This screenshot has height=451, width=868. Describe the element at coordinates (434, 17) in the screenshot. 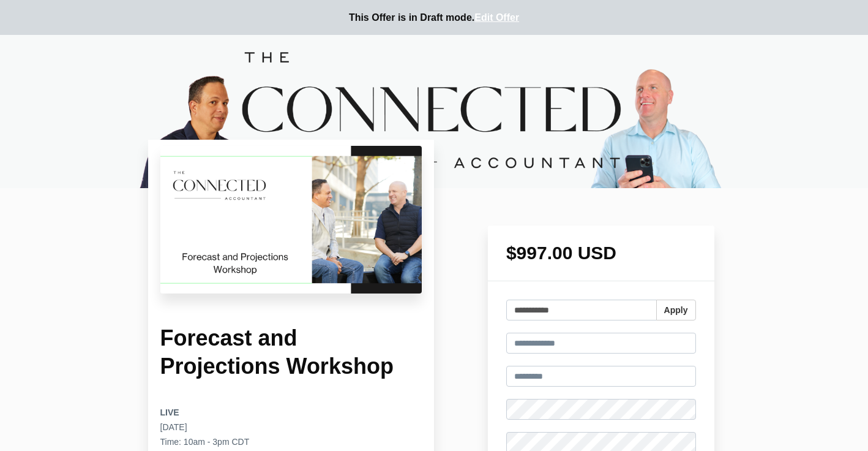

I see `p: This Offer is in Draft mode.` at that location.